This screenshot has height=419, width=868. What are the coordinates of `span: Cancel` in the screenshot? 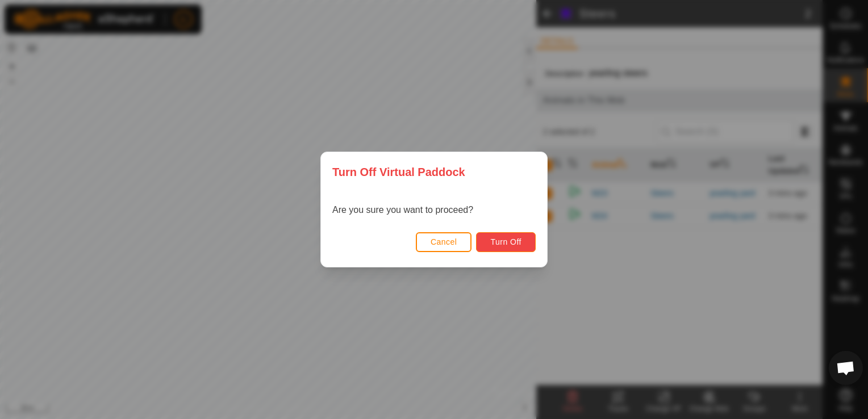 It's located at (444, 242).